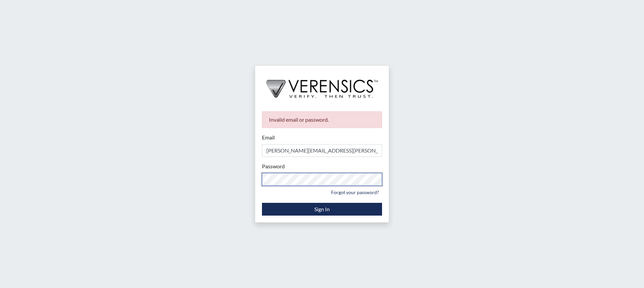 The image size is (644, 288). Describe the element at coordinates (268, 138) in the screenshot. I see `label: Email` at that location.